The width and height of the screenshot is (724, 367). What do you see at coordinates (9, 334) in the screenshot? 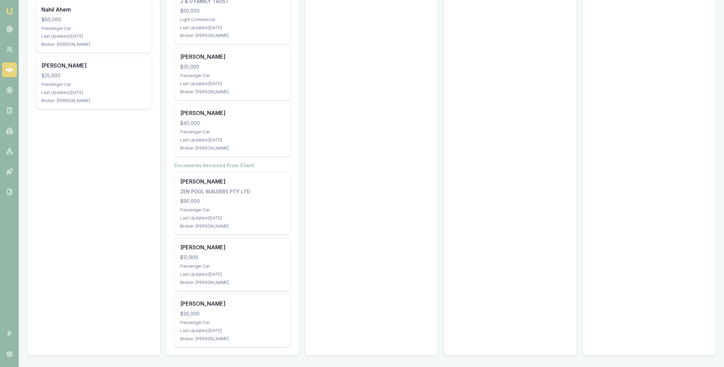
I see `span: P` at bounding box center [9, 334].